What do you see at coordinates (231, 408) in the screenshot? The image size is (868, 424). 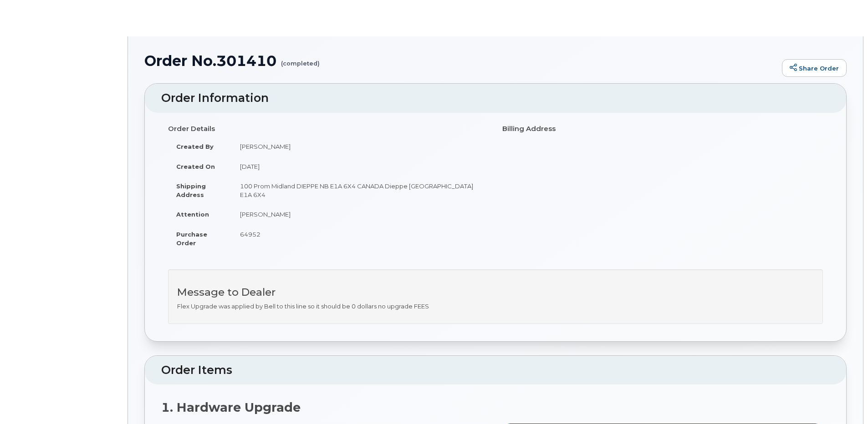 I see `strong: 1. Hardware Upgrade` at bounding box center [231, 408].